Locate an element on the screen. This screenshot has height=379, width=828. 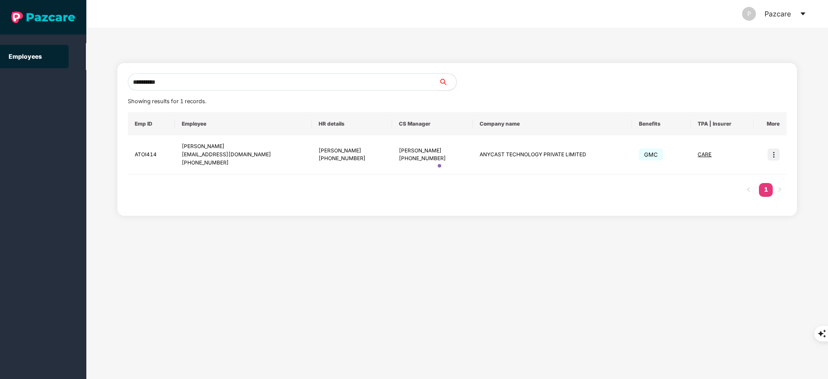
th: HR details is located at coordinates (352, 124).